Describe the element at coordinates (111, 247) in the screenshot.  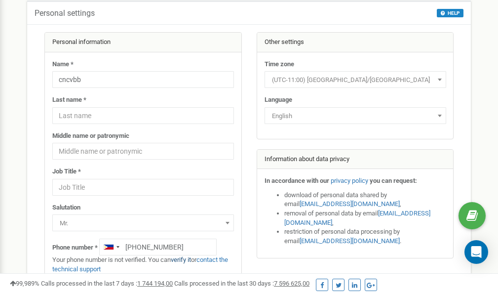
I see `div: Telephone country code` at that location.